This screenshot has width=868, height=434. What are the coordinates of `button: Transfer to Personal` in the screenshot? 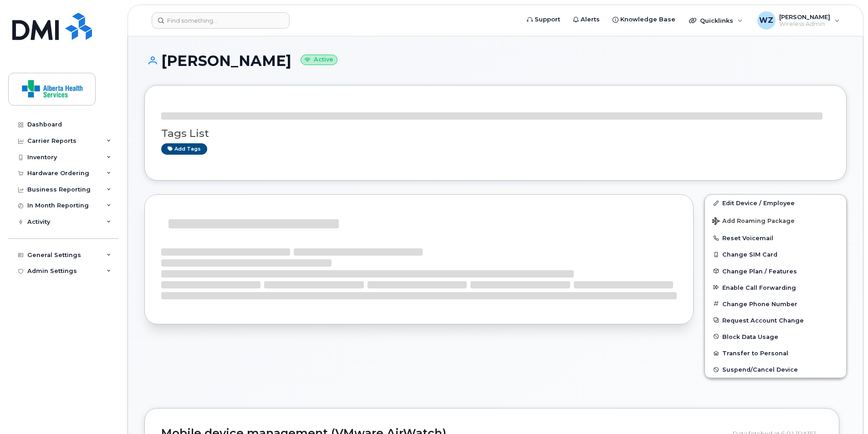 It's located at (776, 353).